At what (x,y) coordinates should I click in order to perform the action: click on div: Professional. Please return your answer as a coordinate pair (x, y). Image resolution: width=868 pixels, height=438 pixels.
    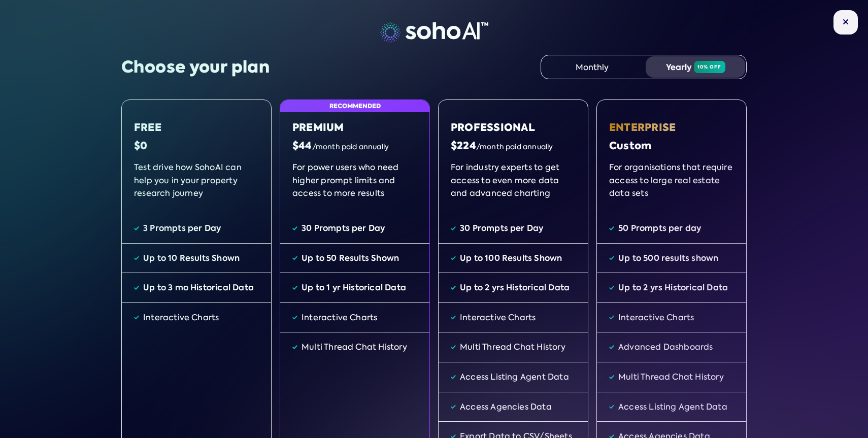
    Looking at the image, I should click on (513, 127).